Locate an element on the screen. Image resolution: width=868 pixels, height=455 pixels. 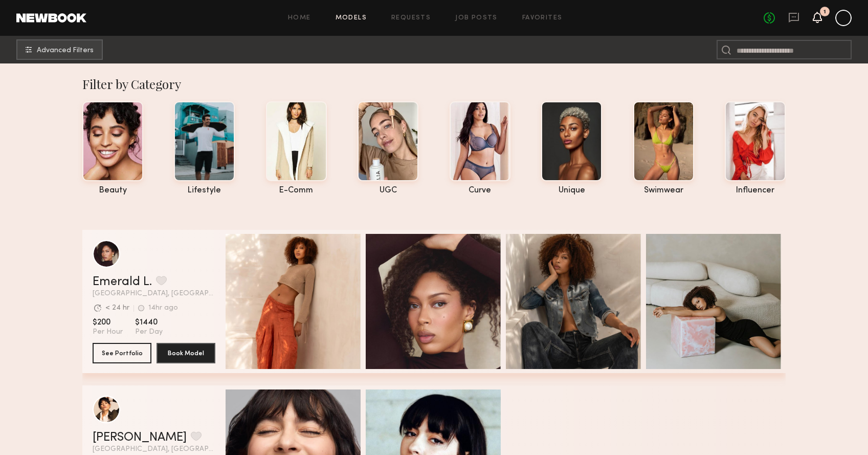
div: Filter by Category is located at coordinates (434, 84).